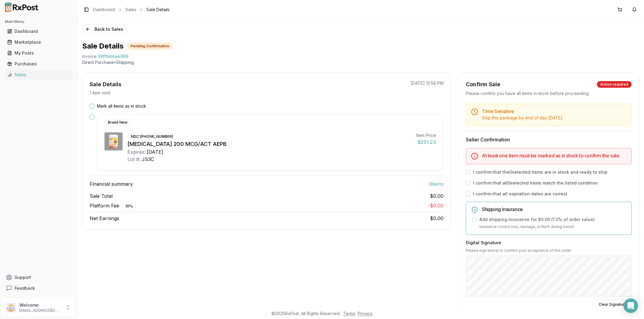  I want to click on span: 59ff6d4ae999, so click(113, 56).